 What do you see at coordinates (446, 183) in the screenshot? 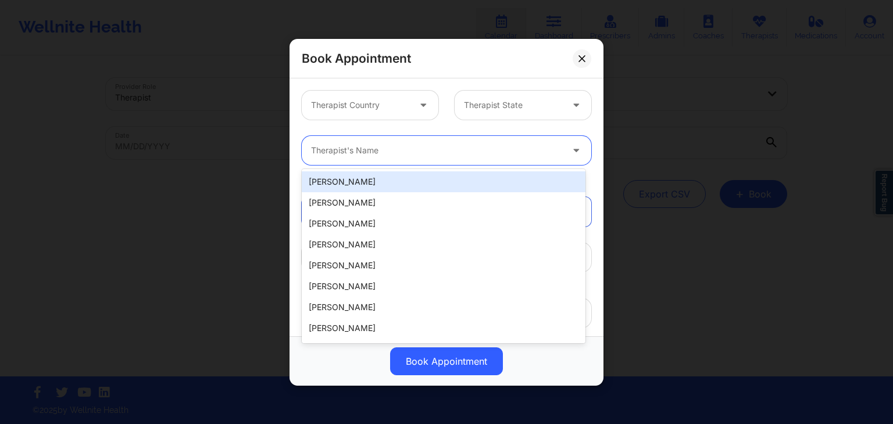
I see `div: Appointment information:` at bounding box center [446, 183].